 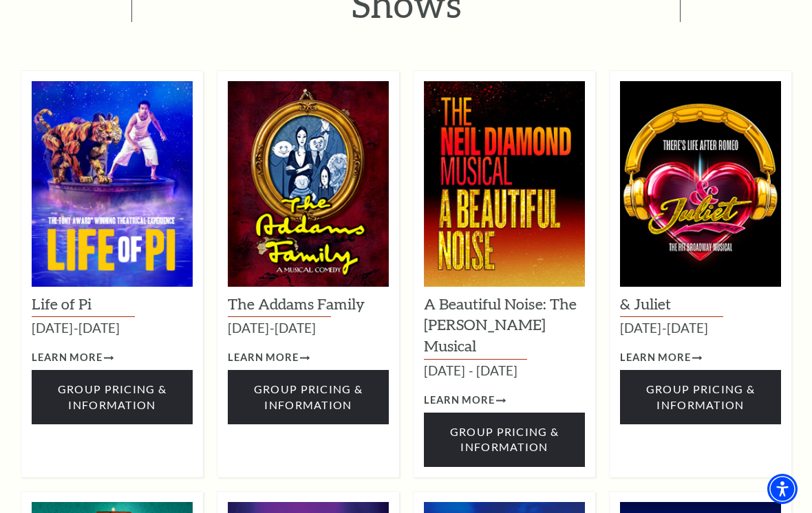 What do you see at coordinates (782, 489) in the screenshot?
I see `div: Accessibility Menu` at bounding box center [782, 489].